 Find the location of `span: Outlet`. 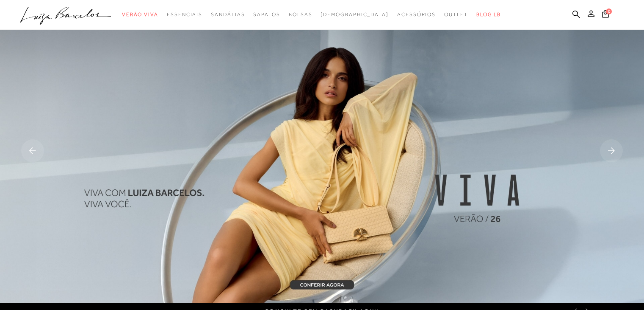

span: Outlet is located at coordinates (456, 14).